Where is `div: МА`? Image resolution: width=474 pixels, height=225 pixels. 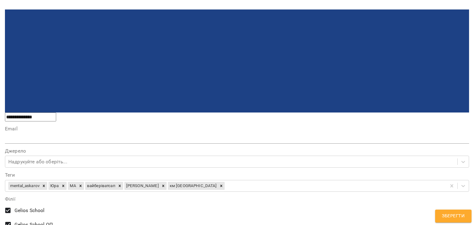
div: МА is located at coordinates (73, 186).